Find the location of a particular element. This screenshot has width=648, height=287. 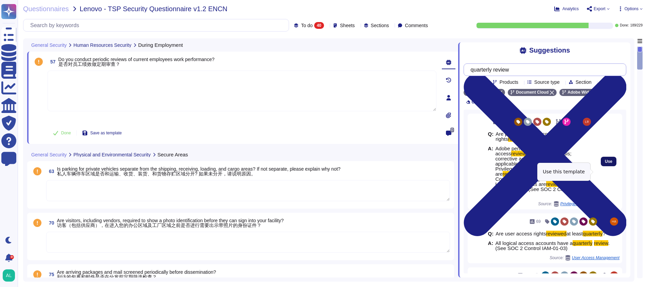

span: Use is located at coordinates (609, 162).